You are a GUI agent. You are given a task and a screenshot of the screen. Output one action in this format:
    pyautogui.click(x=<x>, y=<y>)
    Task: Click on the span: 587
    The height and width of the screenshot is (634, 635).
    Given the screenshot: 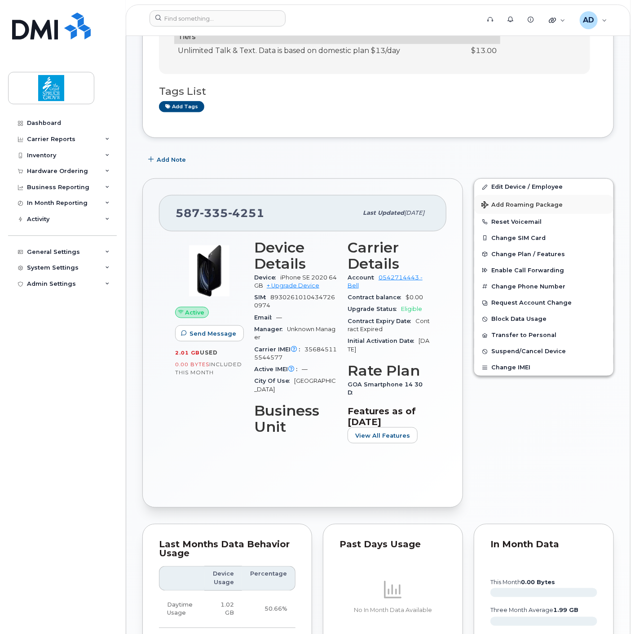 What is the action you would take?
    pyautogui.click(x=220, y=213)
    